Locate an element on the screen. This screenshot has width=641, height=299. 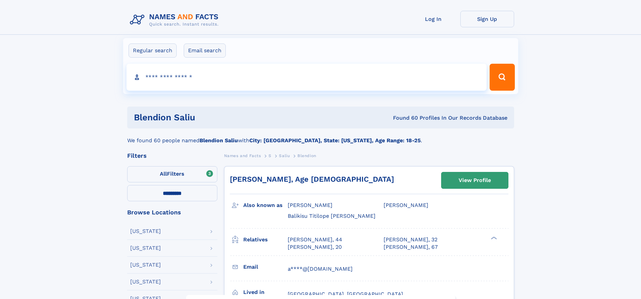
span: Blendion is located at coordinates (307, 155).